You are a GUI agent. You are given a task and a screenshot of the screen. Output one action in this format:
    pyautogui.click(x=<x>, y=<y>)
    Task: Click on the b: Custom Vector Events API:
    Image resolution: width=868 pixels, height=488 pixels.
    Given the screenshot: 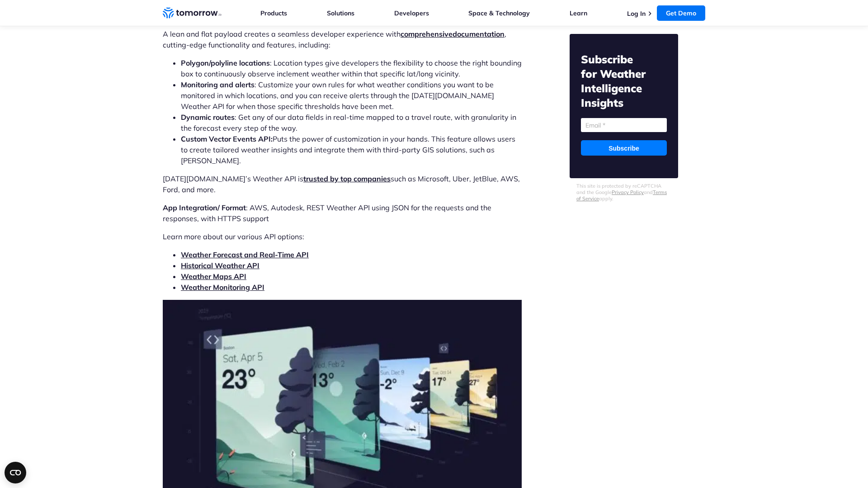 What is the action you would take?
    pyautogui.click(x=226, y=139)
    